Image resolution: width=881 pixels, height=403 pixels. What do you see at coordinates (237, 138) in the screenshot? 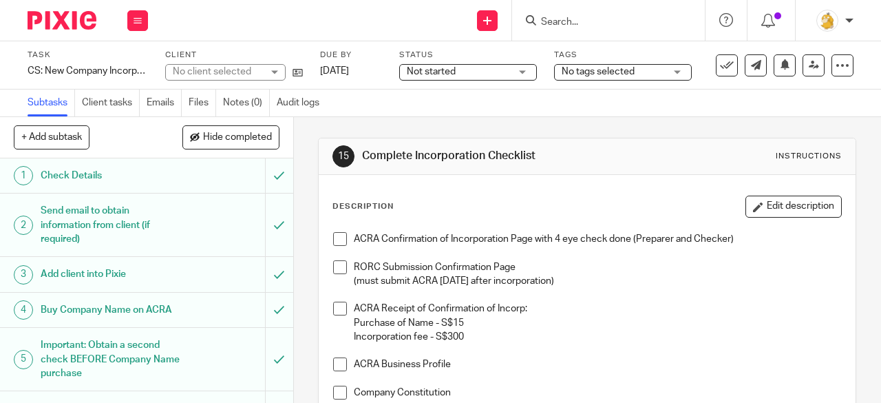
I see `span: Hide completed` at bounding box center [237, 138].